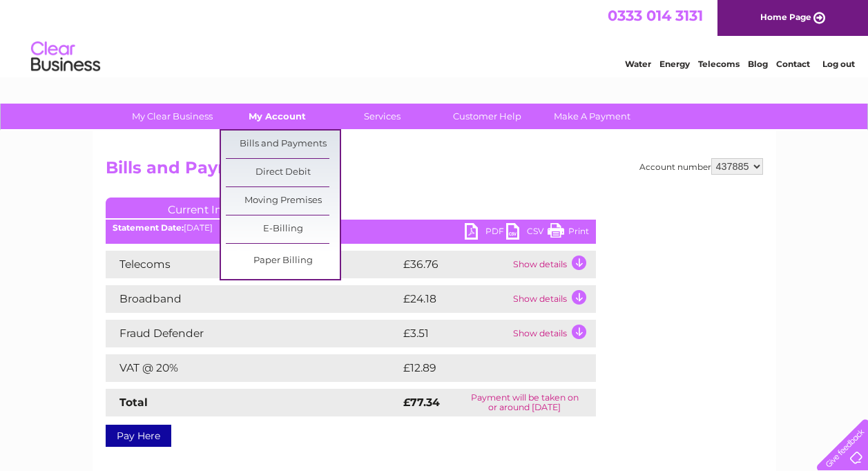 The height and width of the screenshot is (471, 868). I want to click on a: PDF, so click(486, 233).